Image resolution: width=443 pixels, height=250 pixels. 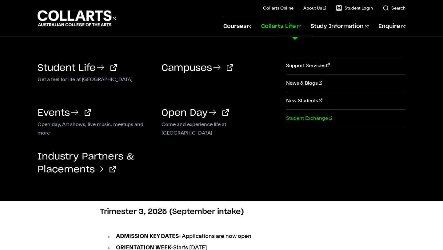 I want to click on a: Student Login, so click(x=355, y=8).